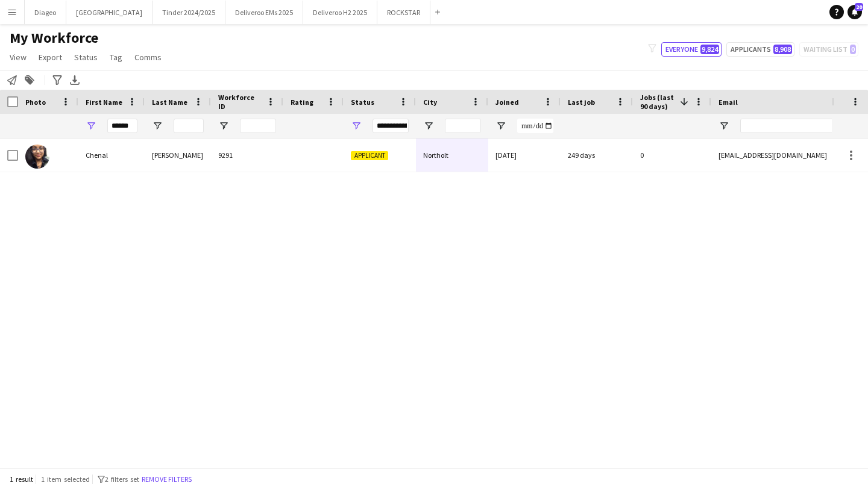 The height and width of the screenshot is (489, 868). I want to click on span: First Name, so click(104, 102).